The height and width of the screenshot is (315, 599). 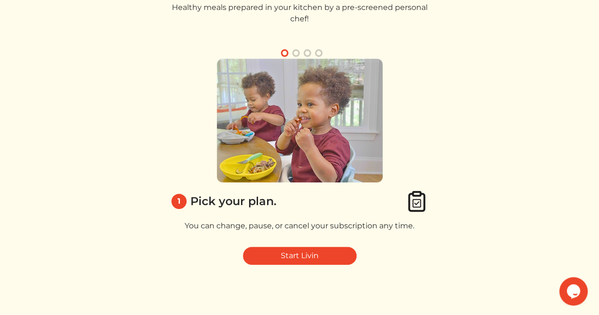 What do you see at coordinates (300, 256) in the screenshot?
I see `a: Start Livin` at bounding box center [300, 256].